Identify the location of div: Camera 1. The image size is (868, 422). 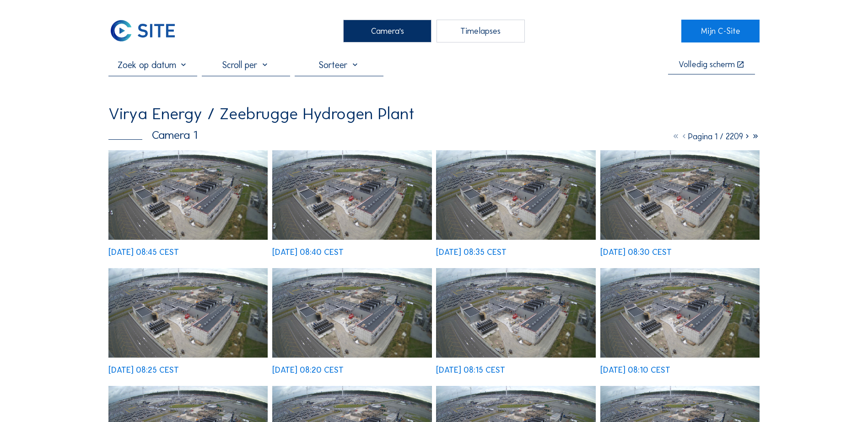
(153, 135).